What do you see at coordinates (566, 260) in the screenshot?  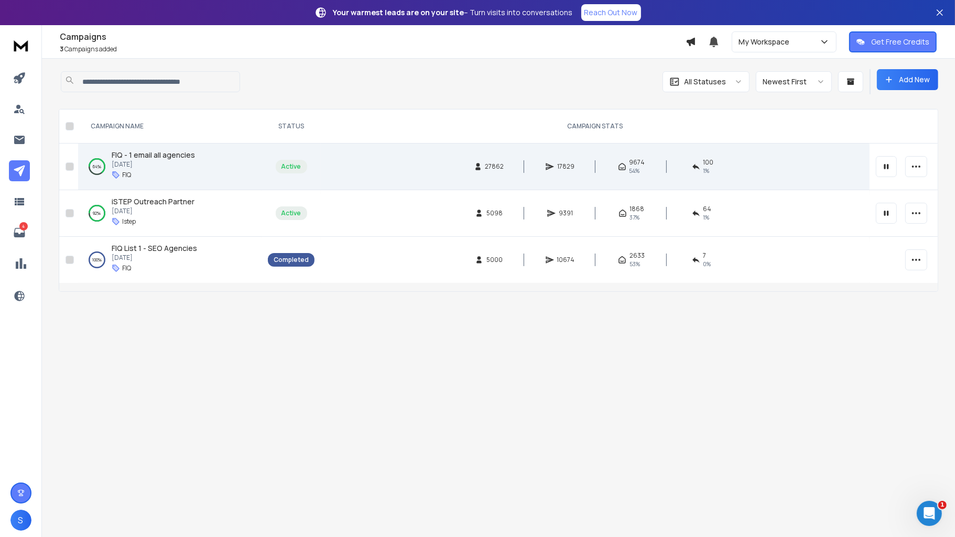 I see `span: 10674` at bounding box center [566, 260].